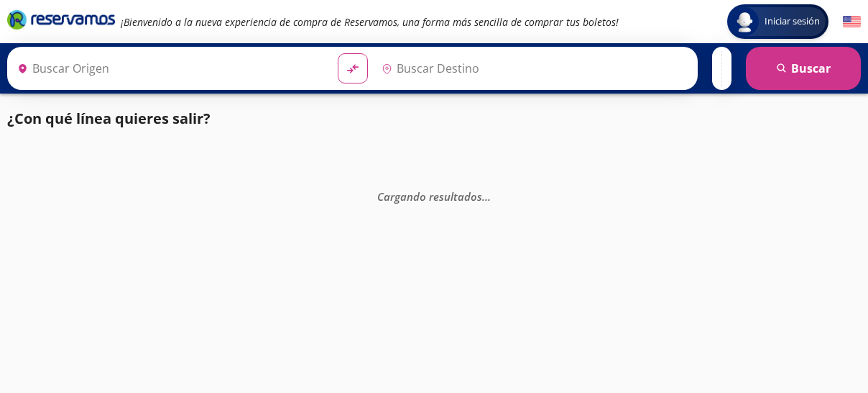  What do you see at coordinates (434, 196) in the screenshot?
I see `em: Cargando resultados` at bounding box center [434, 196].